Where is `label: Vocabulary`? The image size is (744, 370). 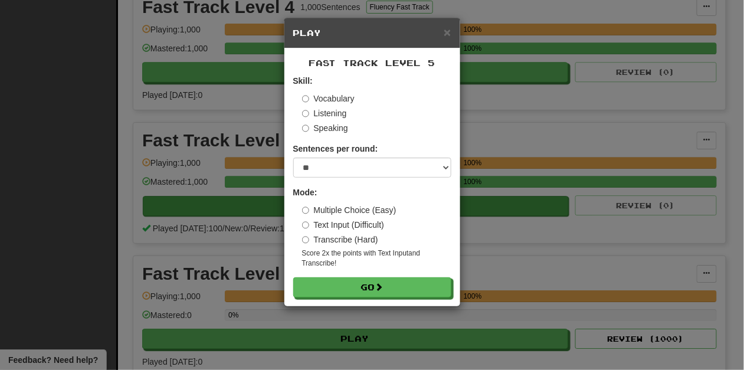
label: Vocabulary is located at coordinates (328, 99).